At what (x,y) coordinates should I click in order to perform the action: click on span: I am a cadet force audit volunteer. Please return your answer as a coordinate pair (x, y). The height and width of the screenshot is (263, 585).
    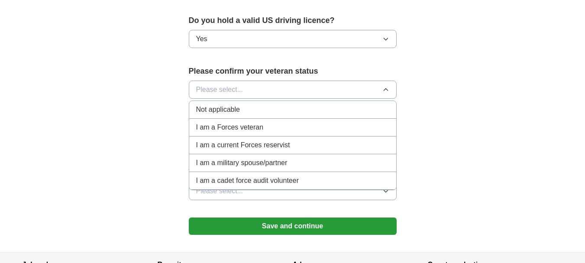
    Looking at the image, I should click on (247, 181).